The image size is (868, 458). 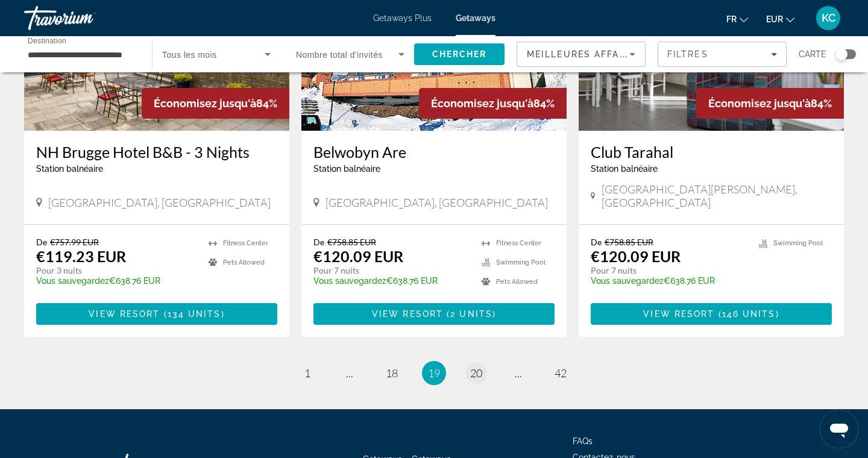 I want to click on a: Club Tarahal, so click(x=711, y=152).